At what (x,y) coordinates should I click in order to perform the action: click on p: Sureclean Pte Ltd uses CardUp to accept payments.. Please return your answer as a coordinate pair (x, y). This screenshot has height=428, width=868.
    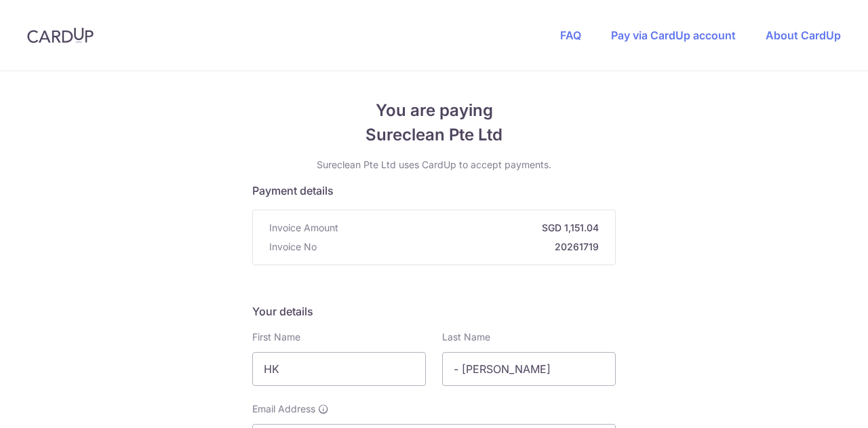
    Looking at the image, I should click on (434, 165).